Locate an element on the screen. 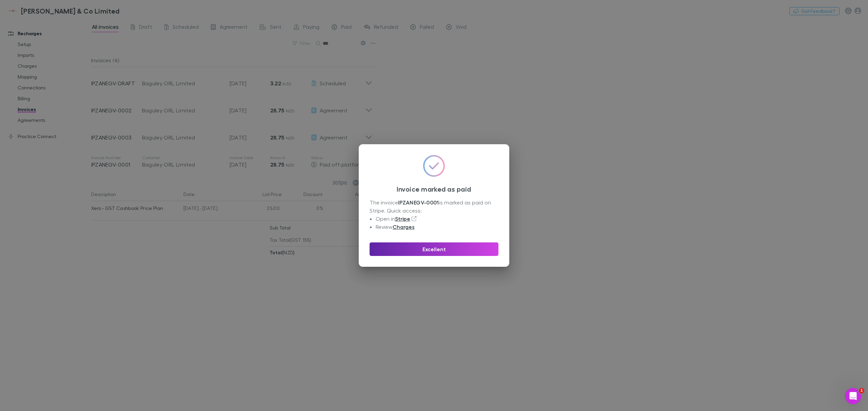 This screenshot has width=868, height=411. li: Review is located at coordinates (437, 227).